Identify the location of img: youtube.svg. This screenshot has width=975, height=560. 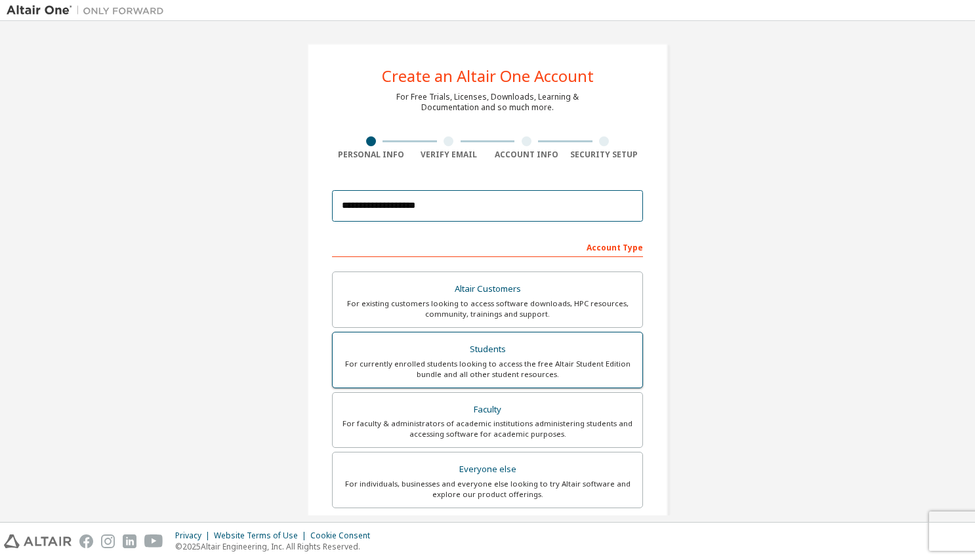
(154, 541).